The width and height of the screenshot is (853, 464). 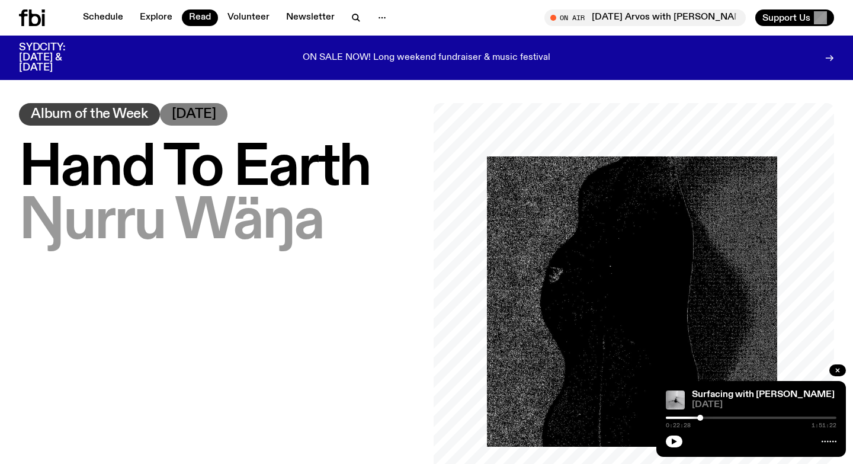 What do you see at coordinates (426, 58) in the screenshot?
I see `p: ON SALE NOW! Long weekend fundraiser & music festival` at bounding box center [426, 58].